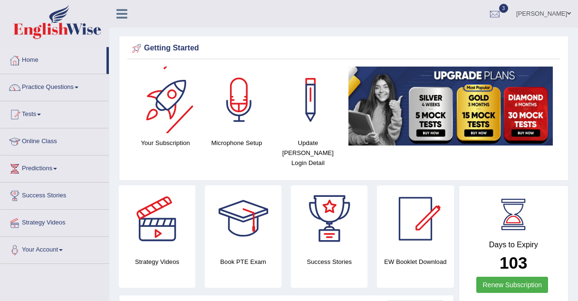 Image resolution: width=578 pixels, height=301 pixels. Describe the element at coordinates (512, 285) in the screenshot. I see `a: Renew Subscription` at that location.